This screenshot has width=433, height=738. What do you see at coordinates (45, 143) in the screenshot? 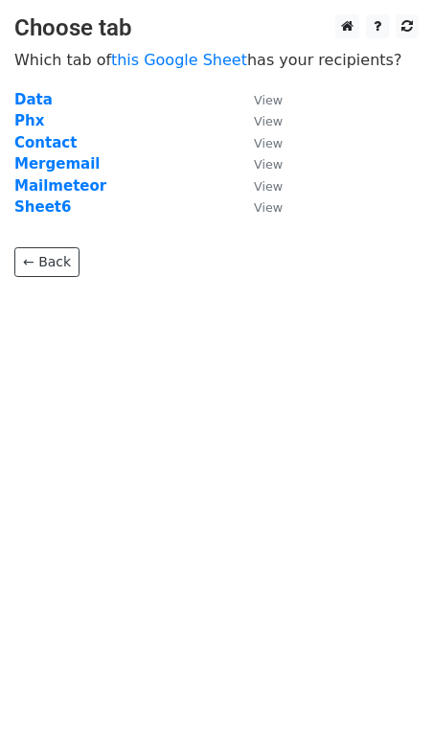
I see `a: Contact` at bounding box center [45, 143].